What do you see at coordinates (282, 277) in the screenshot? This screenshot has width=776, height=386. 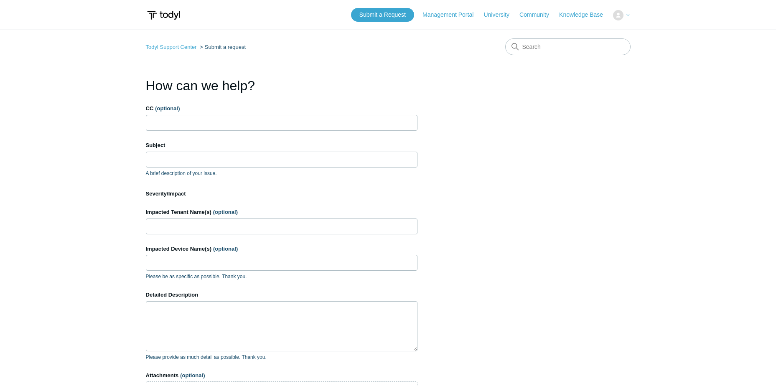 I see `p: Please be as specific as possible. Thank you.` at bounding box center [282, 277].